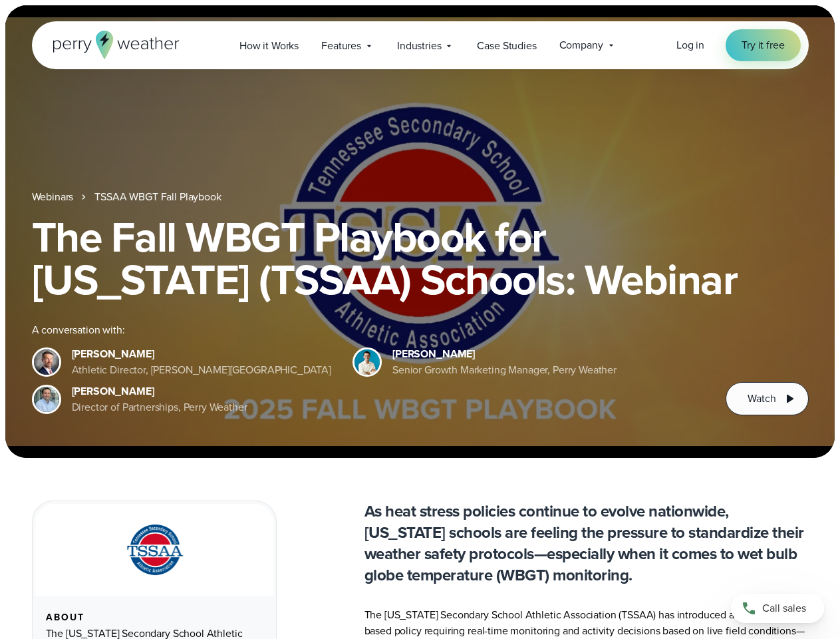  Describe the element at coordinates (506, 46) in the screenshot. I see `span: Case Studies` at that location.